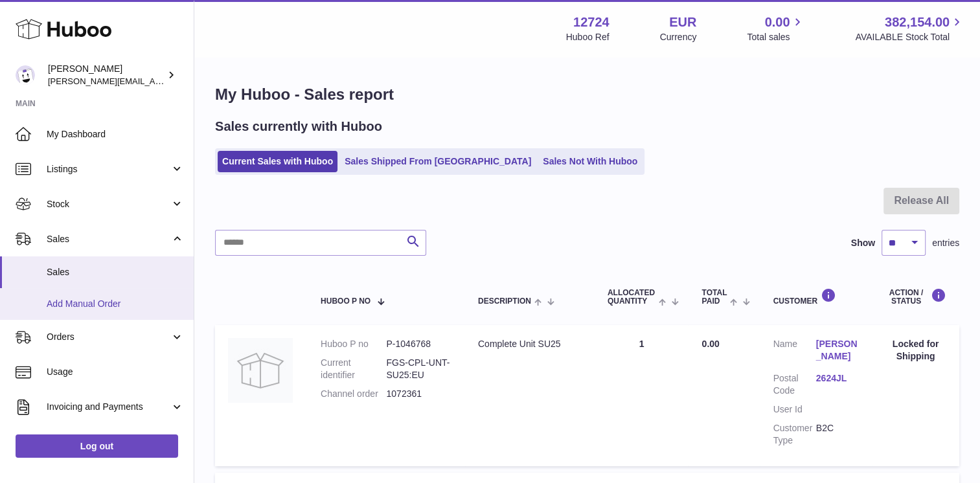 This screenshot has width=980, height=483. I want to click on div: Complete Unit SU25, so click(530, 343).